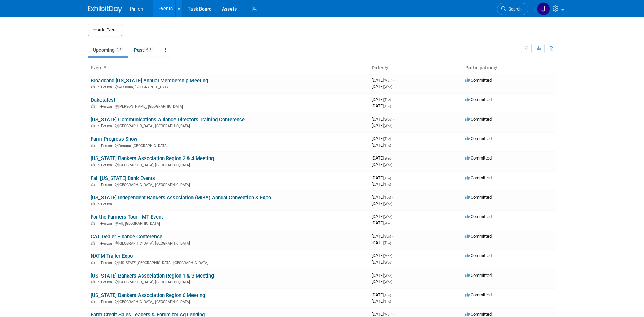 This screenshot has width=644, height=317. I want to click on a: Sort by Participation Type, so click(496, 68).